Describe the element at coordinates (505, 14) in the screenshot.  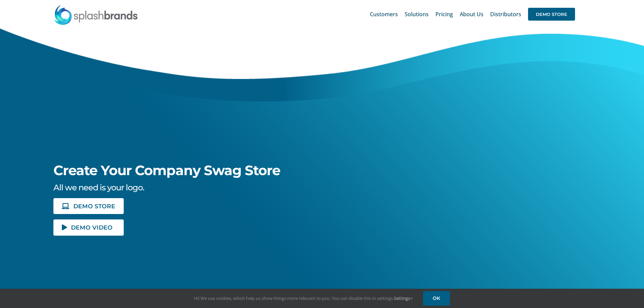
I see `a: Distributors` at that location.